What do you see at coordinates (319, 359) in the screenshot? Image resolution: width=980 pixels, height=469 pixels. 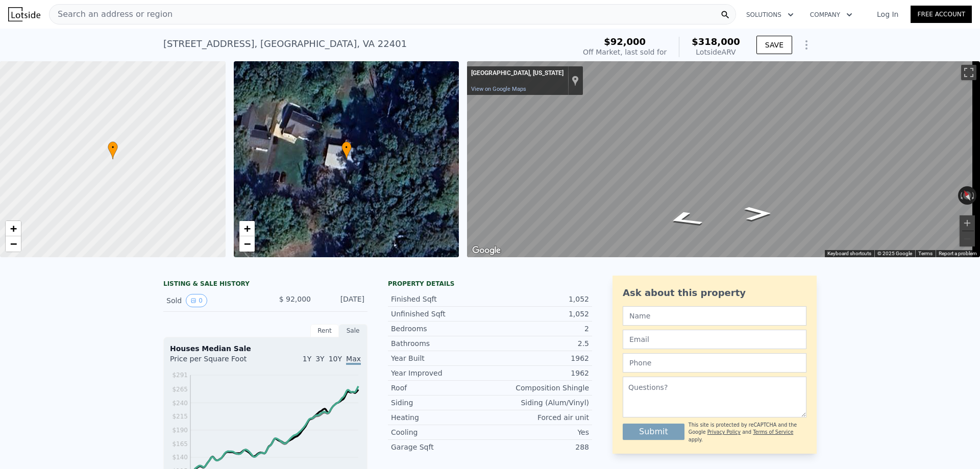 I see `span: 3Y` at bounding box center [319, 359].